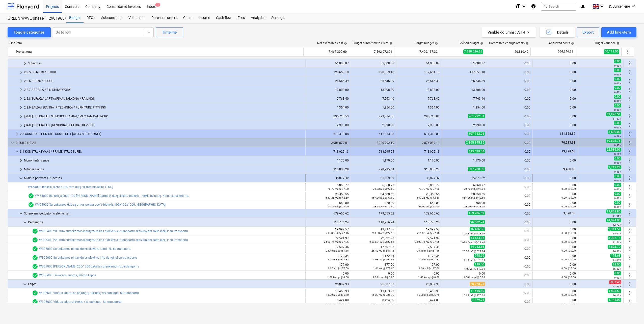 The width and height of the screenshot is (644, 324). Describe the element at coordinates (169, 32) in the screenshot. I see `button: Timeline` at that location.